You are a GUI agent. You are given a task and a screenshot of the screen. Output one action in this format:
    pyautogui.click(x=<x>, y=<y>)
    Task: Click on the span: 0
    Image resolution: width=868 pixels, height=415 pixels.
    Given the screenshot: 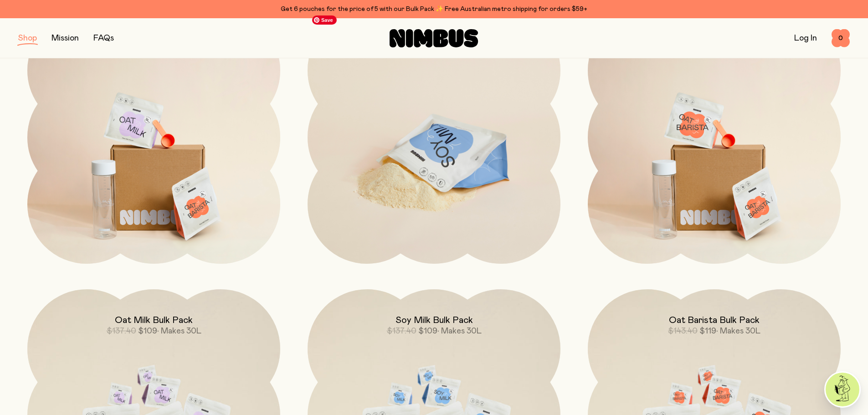 What is the action you would take?
    pyautogui.click(x=841, y=38)
    